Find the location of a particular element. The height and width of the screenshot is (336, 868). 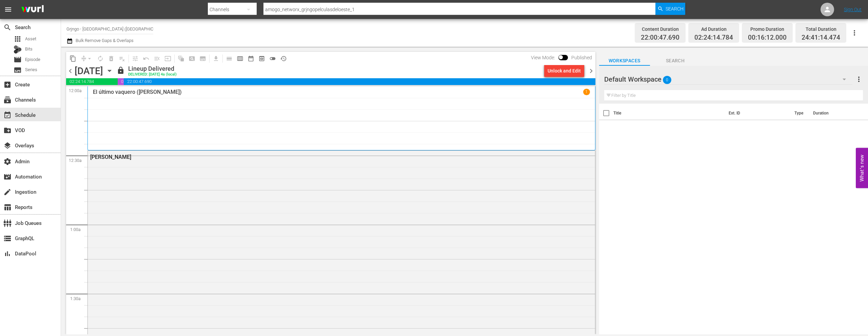

span: Clear Lineup is located at coordinates (122, 59).